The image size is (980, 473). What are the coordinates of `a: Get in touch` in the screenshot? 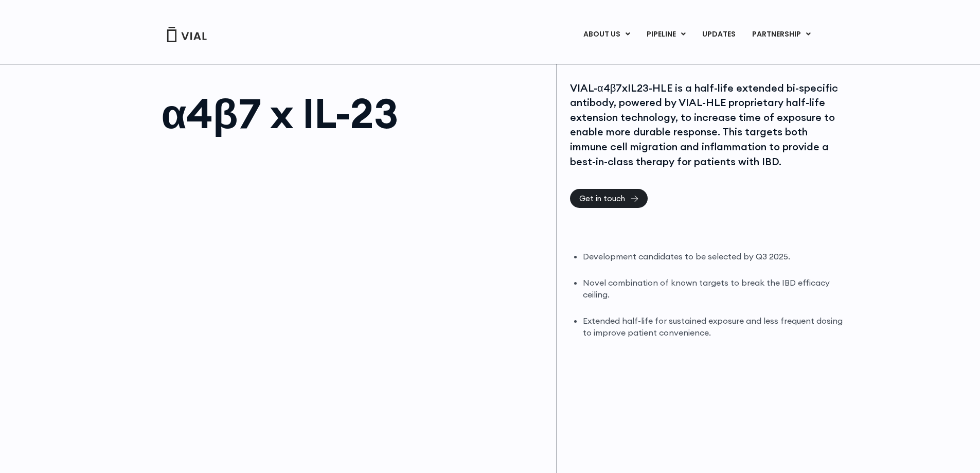 It's located at (608, 198).